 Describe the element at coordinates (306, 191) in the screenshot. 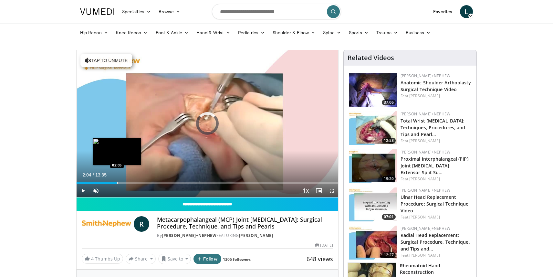

I see `button: Playback Rate` at that location.